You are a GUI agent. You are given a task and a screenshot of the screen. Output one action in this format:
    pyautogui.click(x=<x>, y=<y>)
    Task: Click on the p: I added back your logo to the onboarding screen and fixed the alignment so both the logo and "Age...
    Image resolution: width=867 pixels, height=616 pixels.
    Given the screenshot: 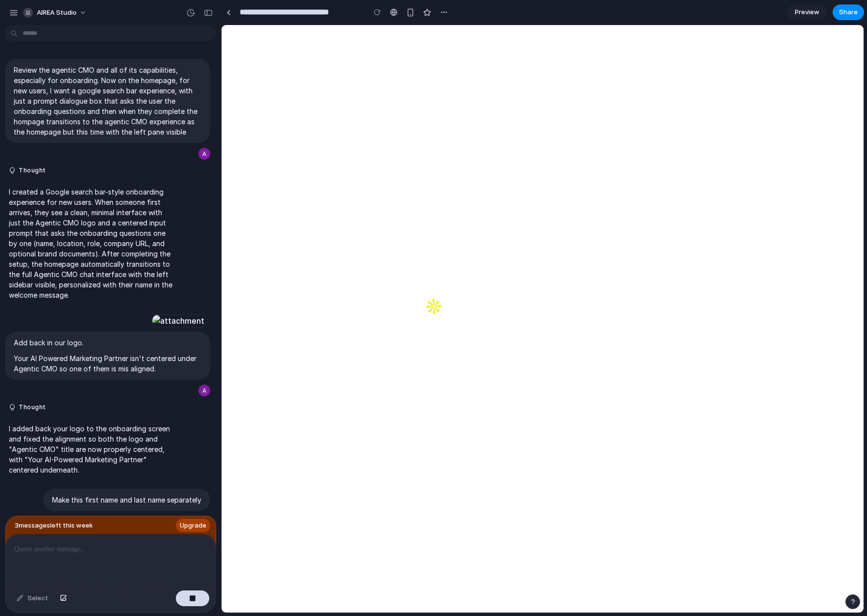 What is the action you would take?
    pyautogui.click(x=91, y=449)
    